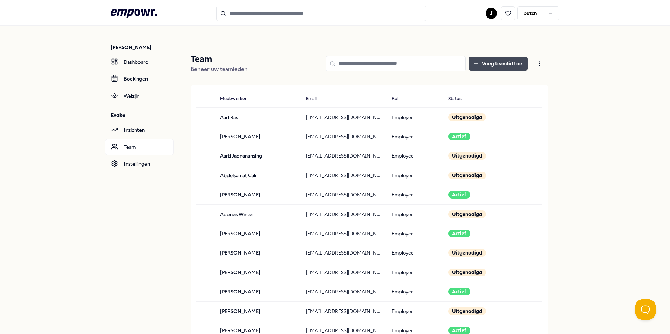 The image size is (670, 334). I want to click on td: Adones Winter, so click(257, 214).